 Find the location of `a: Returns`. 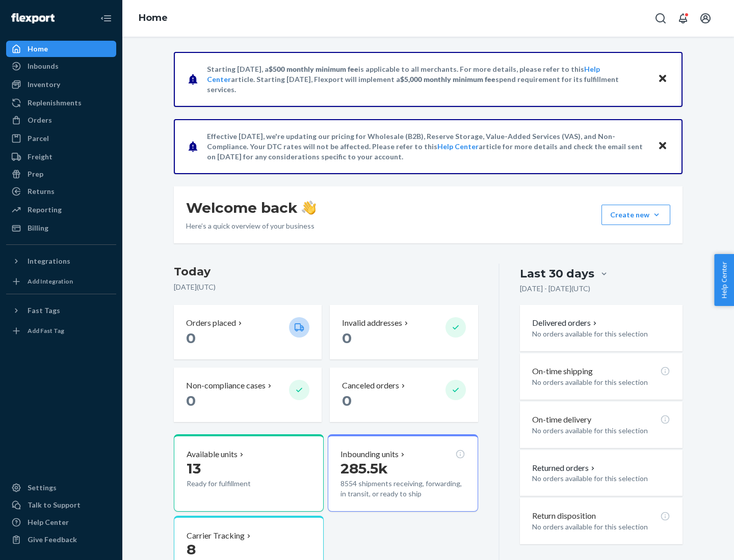

a: Returns is located at coordinates (61, 191).